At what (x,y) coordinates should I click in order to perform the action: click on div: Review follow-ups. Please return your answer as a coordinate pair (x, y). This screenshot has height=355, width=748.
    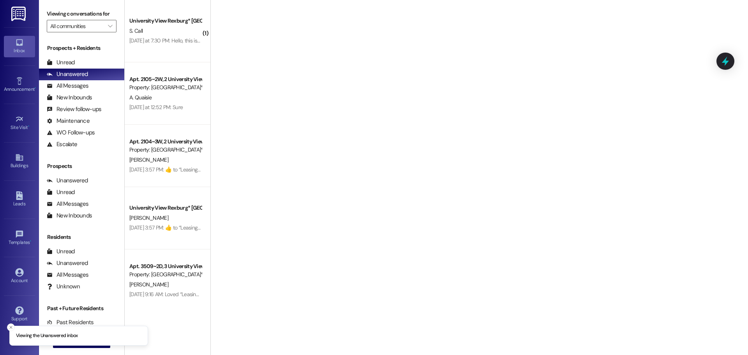
    Looking at the image, I should click on (74, 109).